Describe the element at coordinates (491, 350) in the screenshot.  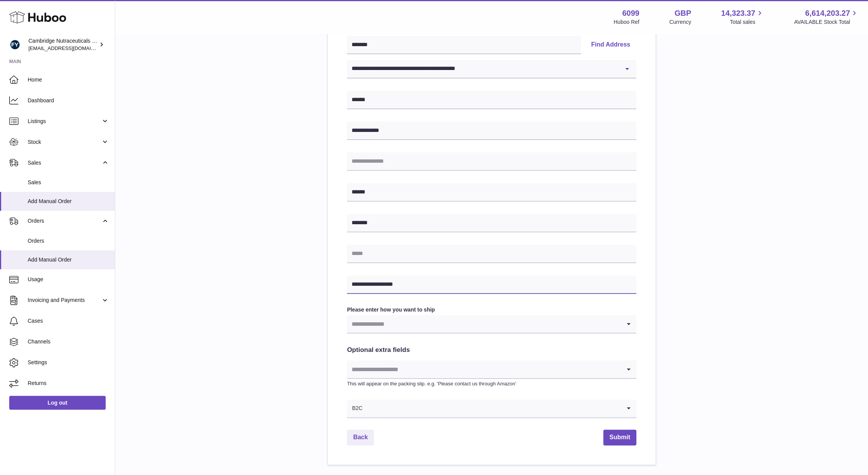
I see `h2: Optional extra fields` at that location.